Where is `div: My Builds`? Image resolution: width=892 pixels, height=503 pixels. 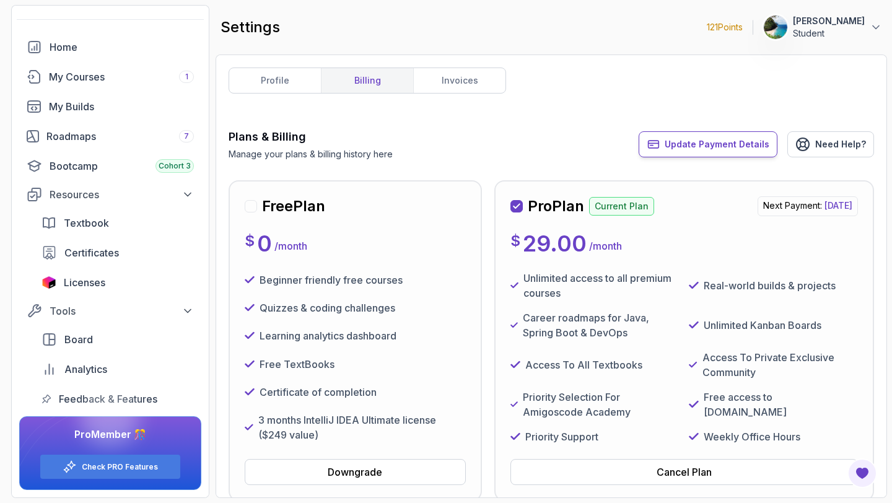
div: My Builds is located at coordinates (121, 107).